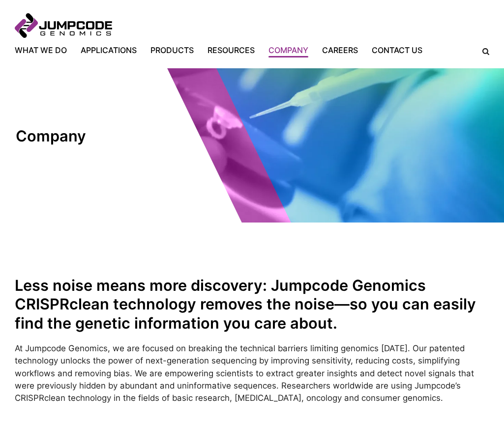 The width and height of the screenshot is (504, 447). Describe the element at coordinates (245, 50) in the screenshot. I see `nav: Primary Navigation` at that location.